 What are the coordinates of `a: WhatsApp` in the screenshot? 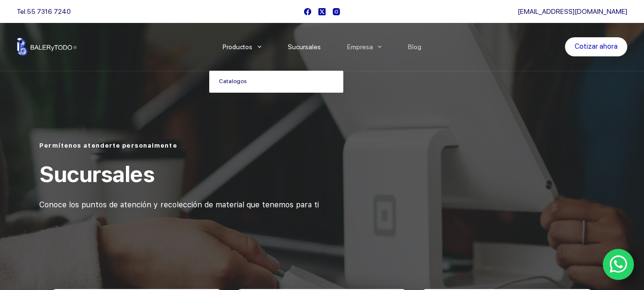 It's located at (618, 265).